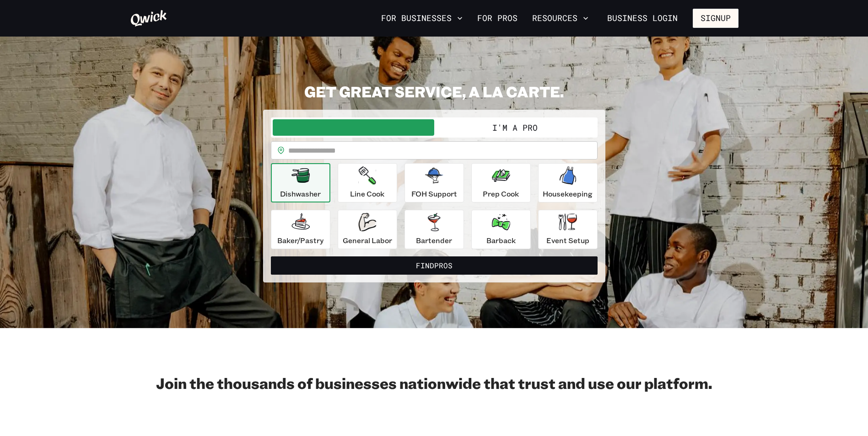  What do you see at coordinates (367, 241) in the screenshot?
I see `p: General Labor` at bounding box center [367, 241].